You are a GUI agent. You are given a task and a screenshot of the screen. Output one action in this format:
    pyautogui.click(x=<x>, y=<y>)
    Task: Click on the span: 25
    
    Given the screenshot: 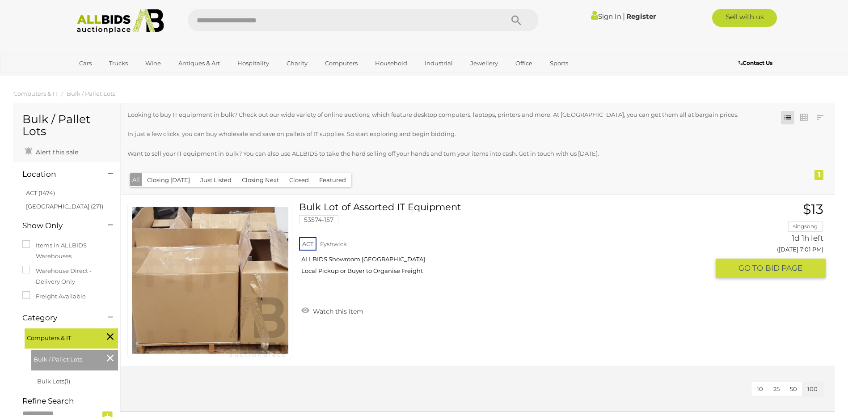 What is the action you would take?
    pyautogui.click(x=776, y=388)
    